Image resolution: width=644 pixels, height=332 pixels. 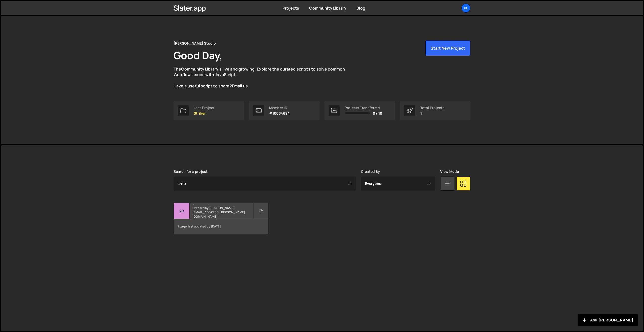 What do you see at coordinates (466, 8) in the screenshot?
I see `a: Kl` at bounding box center [466, 8].